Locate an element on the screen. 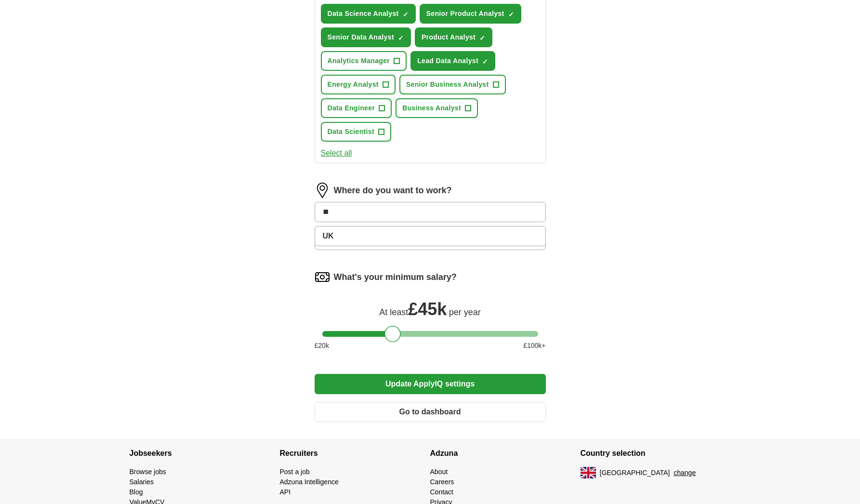 This screenshot has width=860, height=504. span: Data Scientist is located at coordinates (351, 132).